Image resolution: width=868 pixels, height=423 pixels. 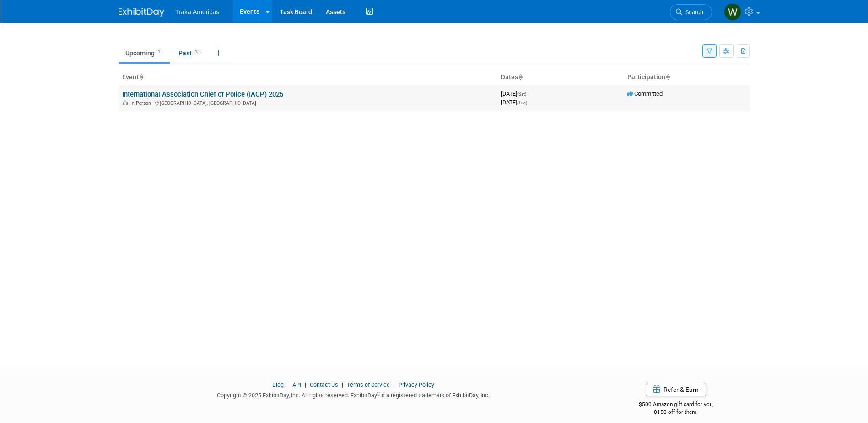 What do you see at coordinates (693, 11) in the screenshot?
I see `span: Search` at bounding box center [693, 11].